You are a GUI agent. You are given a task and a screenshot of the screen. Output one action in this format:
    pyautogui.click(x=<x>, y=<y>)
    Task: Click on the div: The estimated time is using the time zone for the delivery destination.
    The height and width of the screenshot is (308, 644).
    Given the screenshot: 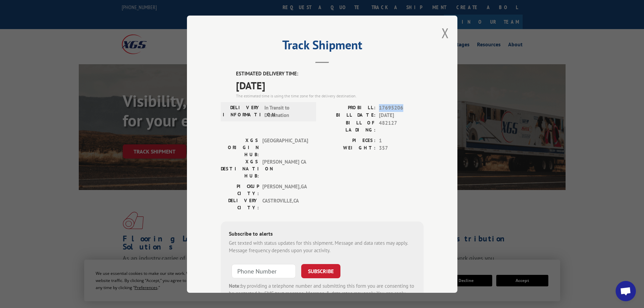 What is the action you would take?
    pyautogui.click(x=330, y=96)
    